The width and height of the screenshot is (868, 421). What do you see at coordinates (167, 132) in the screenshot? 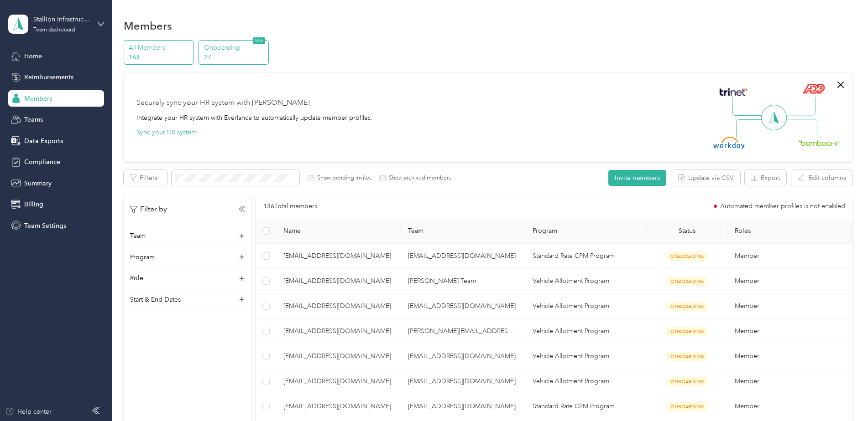
I see `button: Sync your HR system` at bounding box center [167, 132].